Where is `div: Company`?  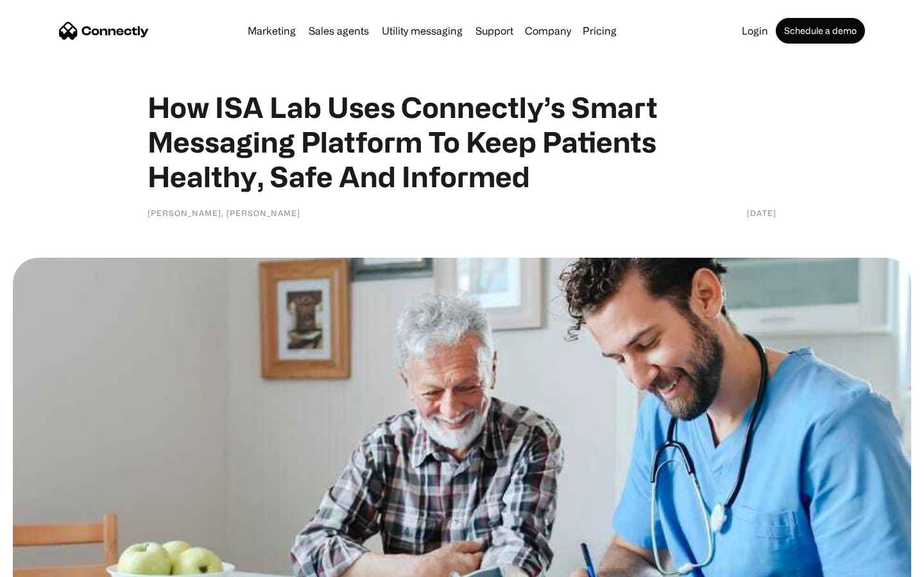 div: Company is located at coordinates (548, 31).